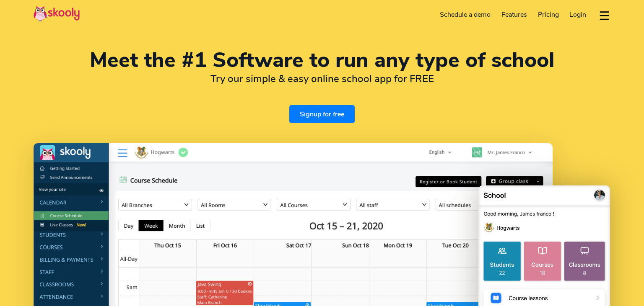 Image resolution: width=644 pixels, height=306 pixels. I want to click on a: Features, so click(514, 15).